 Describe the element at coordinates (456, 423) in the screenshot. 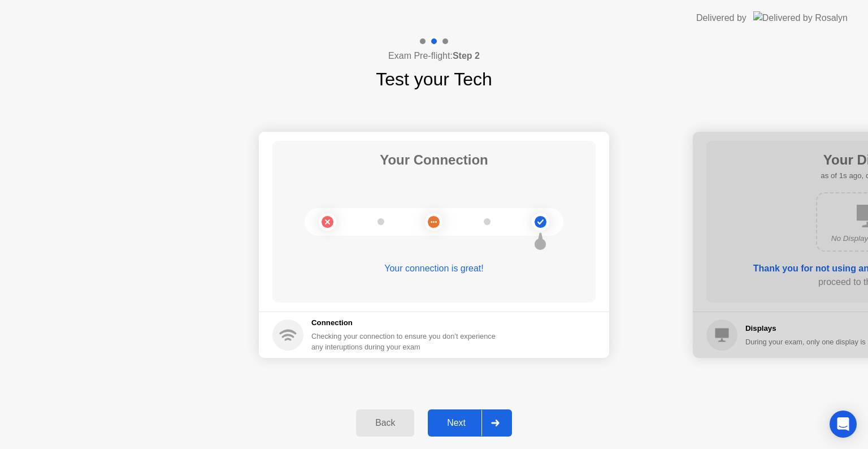

I see `div: Next` at that location.